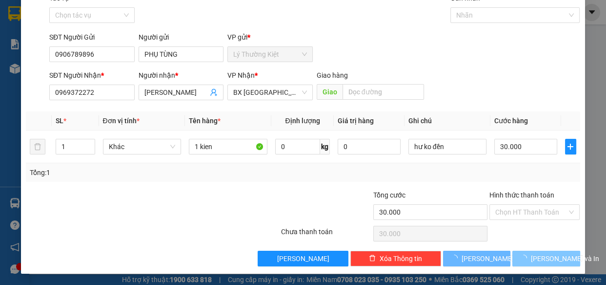 The image size is (606, 285). What do you see at coordinates (325, 146) in the screenshot?
I see `span: kg` at bounding box center [325, 146].